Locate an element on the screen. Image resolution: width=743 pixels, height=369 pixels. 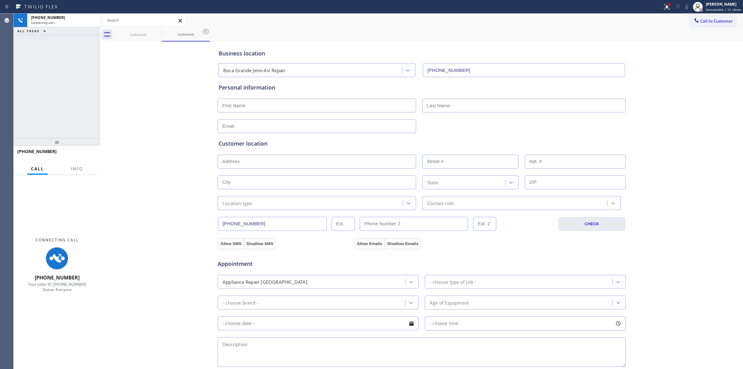
span: Connecting Call is located at coordinates (57, 240).